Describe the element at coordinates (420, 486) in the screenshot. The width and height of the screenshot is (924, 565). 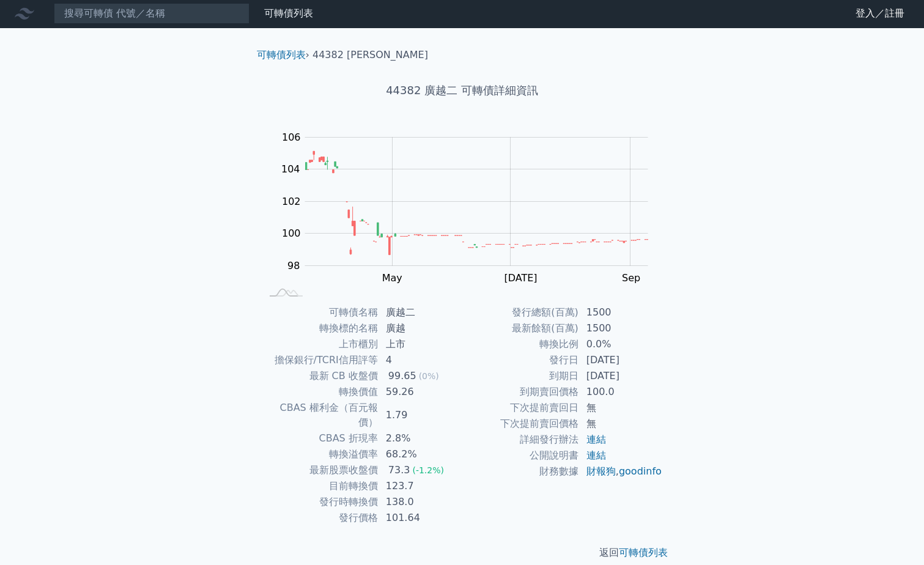
I see `td: 123.7` at that location.